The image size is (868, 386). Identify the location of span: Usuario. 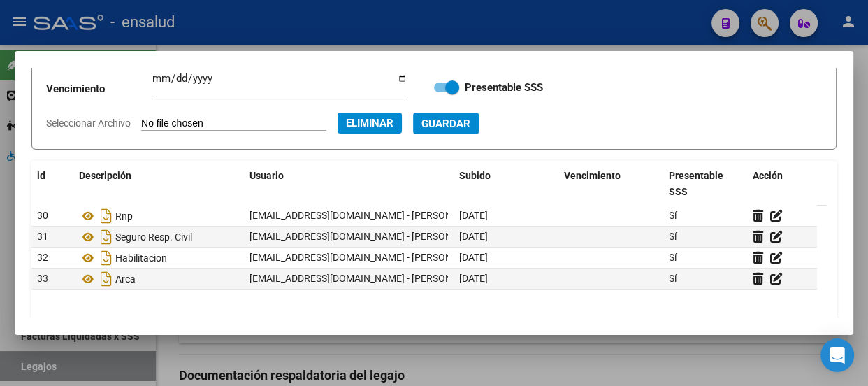
(266, 175).